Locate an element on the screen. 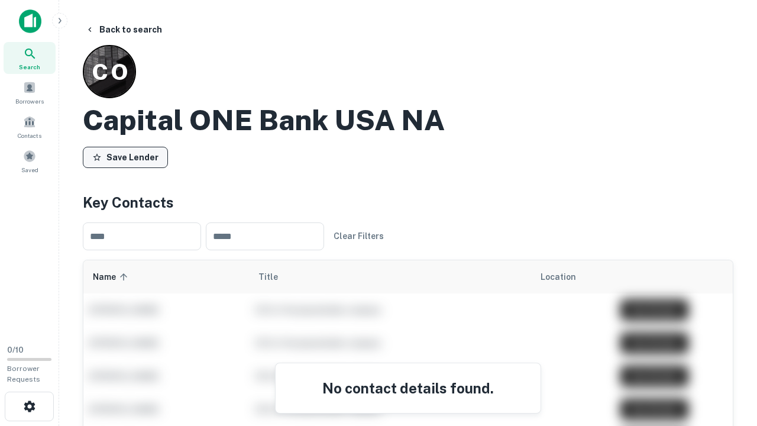  span: Contacts is located at coordinates (30, 135).